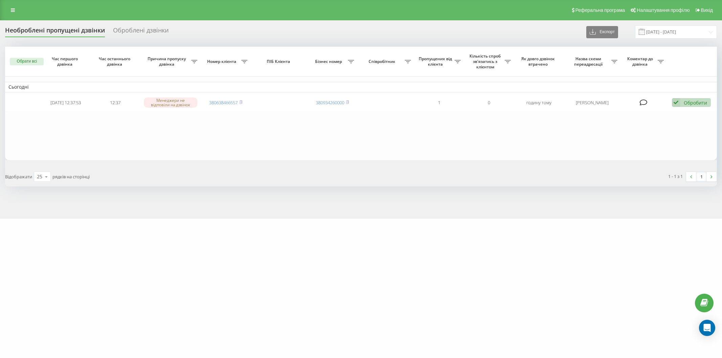  Describe the element at coordinates (171, 103) in the screenshot. I see `div: Менеджери не відповіли на дзвінок` at that location.